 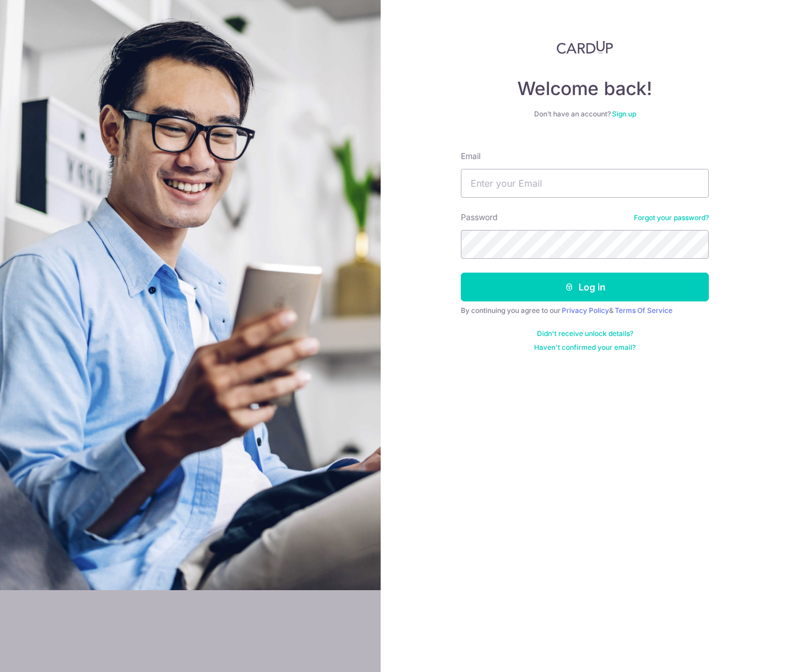 What do you see at coordinates (671, 218) in the screenshot?
I see `a: Forgot your password?` at bounding box center [671, 218].